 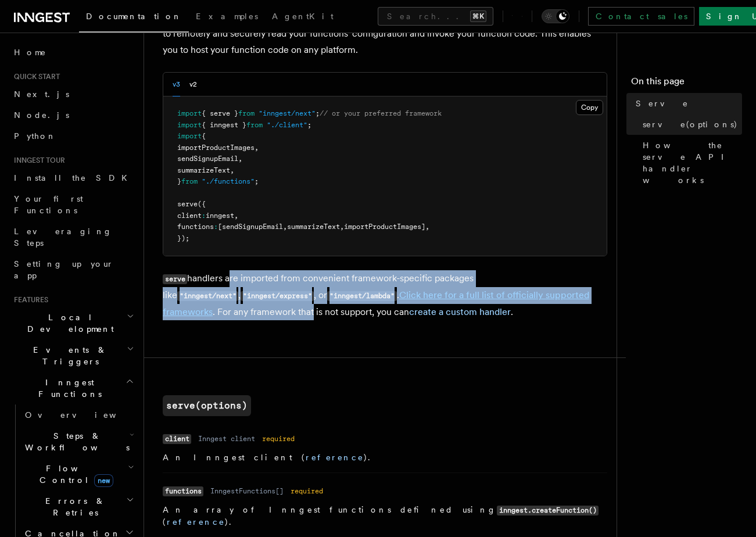 What do you see at coordinates (435, 16) in the screenshot?
I see `button: Search...⌘K` at bounding box center [435, 16].